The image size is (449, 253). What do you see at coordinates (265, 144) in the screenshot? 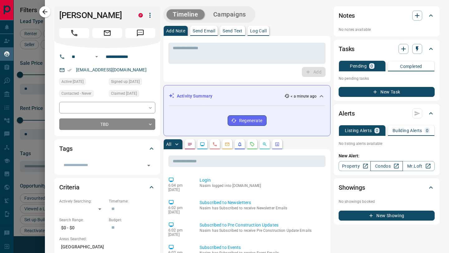
I see `svg: Opportunities` at bounding box center [265, 144].